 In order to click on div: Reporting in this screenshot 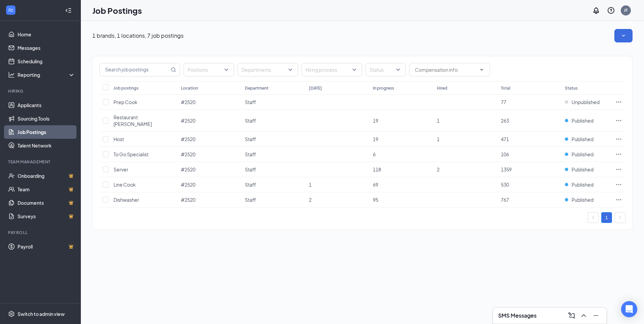, I will do `click(47, 75)`.